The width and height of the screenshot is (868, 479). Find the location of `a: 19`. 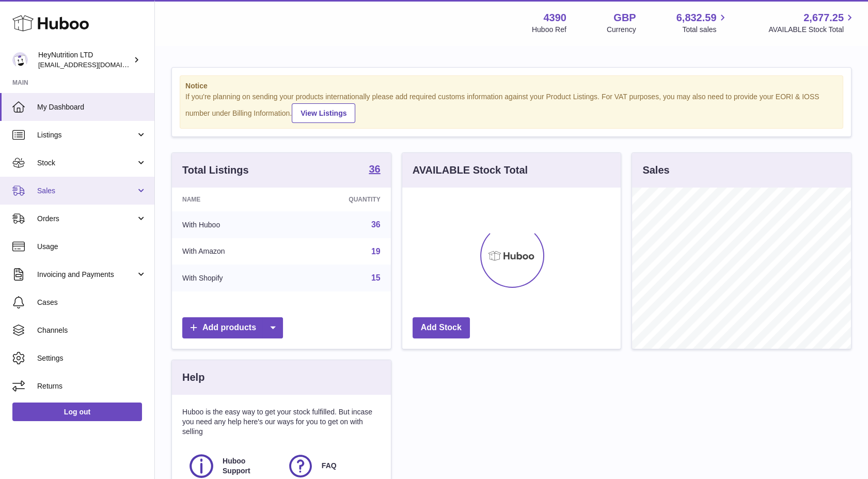

a: 19 is located at coordinates (375, 251).